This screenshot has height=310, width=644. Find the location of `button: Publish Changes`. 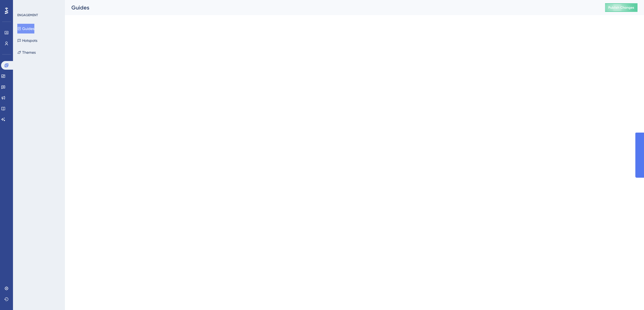

button: Publish Changes is located at coordinates (621, 8).